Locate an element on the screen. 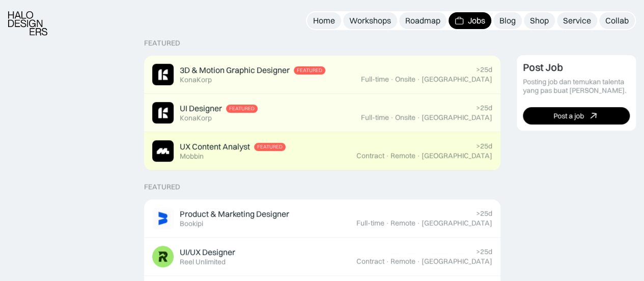 The width and height of the screenshot is (644, 281). div: UX Content Analyst is located at coordinates (215, 146).